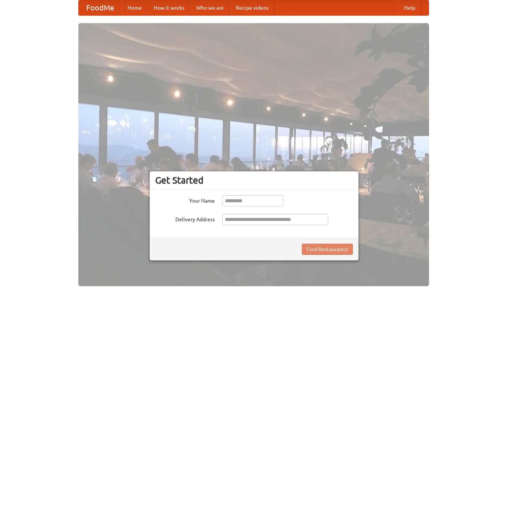 This screenshot has height=528, width=507. I want to click on label: Delivery Address, so click(185, 218).